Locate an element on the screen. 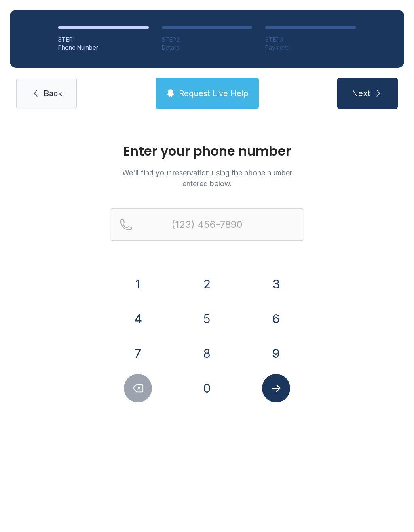 The image size is (414, 532). button: Submit lookup form is located at coordinates (276, 388).